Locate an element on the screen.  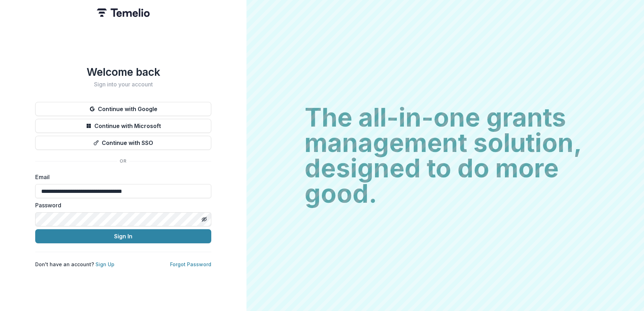
label: Email is located at coordinates (121, 177).